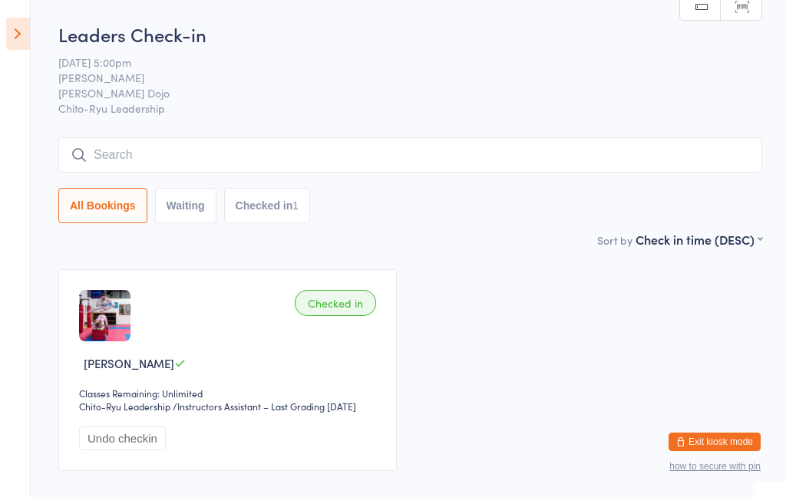  I want to click on button: how to secure with pin, so click(715, 467).